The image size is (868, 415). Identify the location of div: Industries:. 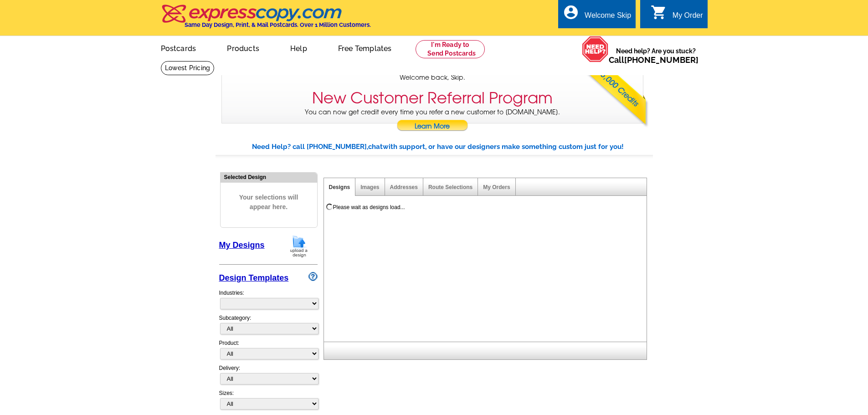
(268, 299).